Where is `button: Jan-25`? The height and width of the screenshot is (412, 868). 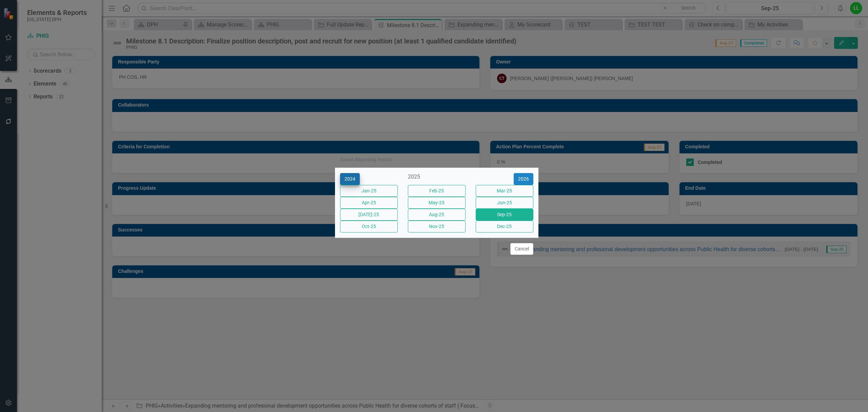
button: Jan-25 is located at coordinates (369, 191).